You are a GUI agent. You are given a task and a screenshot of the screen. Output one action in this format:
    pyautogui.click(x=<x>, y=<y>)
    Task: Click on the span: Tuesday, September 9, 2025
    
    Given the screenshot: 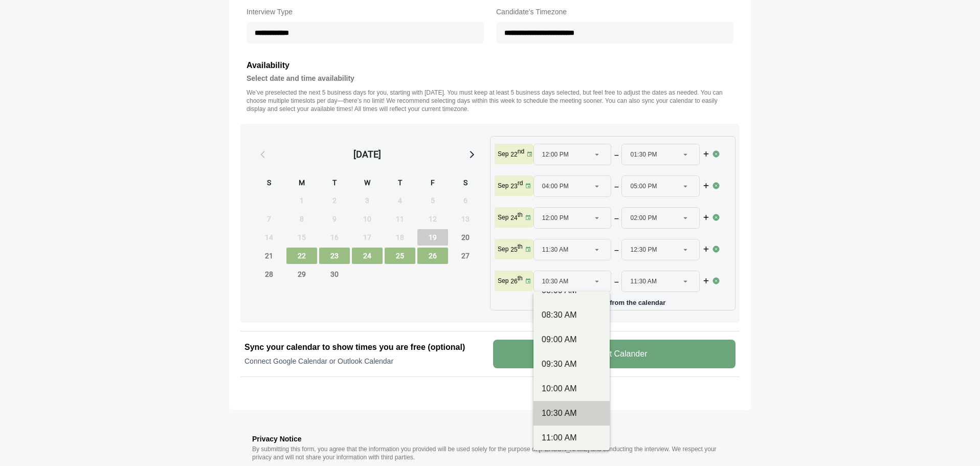 What is the action you would take?
    pyautogui.click(x=334, y=219)
    